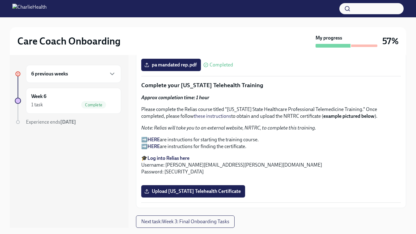  Describe the element at coordinates (329, 38) in the screenshot. I see `strong: My progress` at that location.